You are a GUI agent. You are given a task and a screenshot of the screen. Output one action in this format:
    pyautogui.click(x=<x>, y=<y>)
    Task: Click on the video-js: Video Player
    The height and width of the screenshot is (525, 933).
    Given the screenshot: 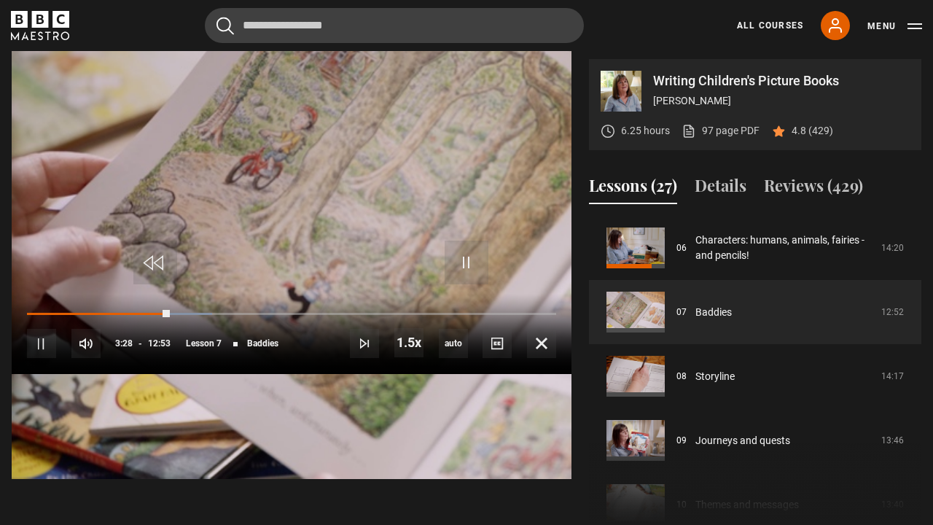 What is the action you would take?
    pyautogui.click(x=292, y=216)
    